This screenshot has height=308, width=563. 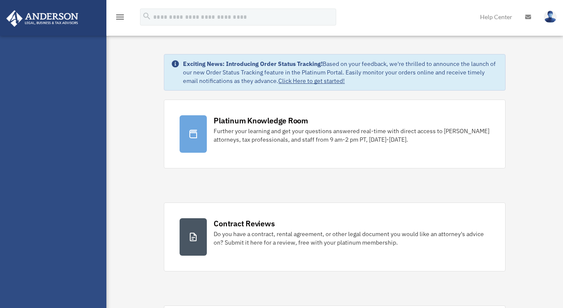 What do you see at coordinates (261, 120) in the screenshot?
I see `div: Platinum Knowledge Room` at bounding box center [261, 120].